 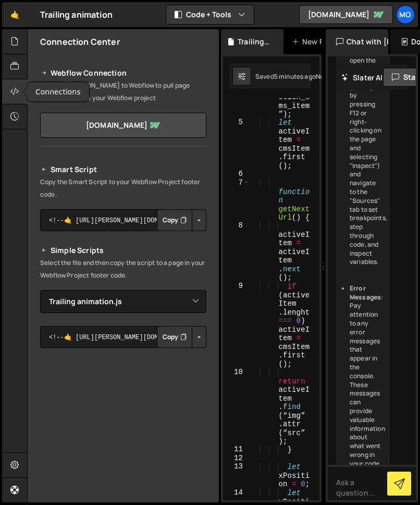 I want to click on div: Not saved to prod, so click(x=342, y=76).